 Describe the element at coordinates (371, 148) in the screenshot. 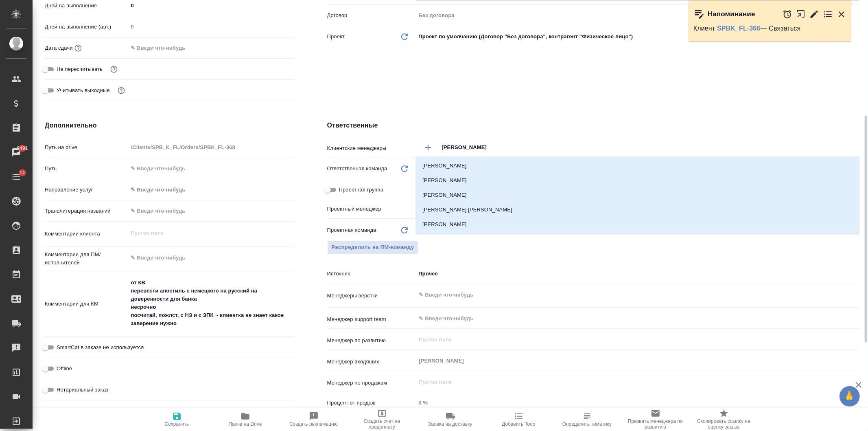

I see `p: Клиентские менеджеры` at that location.